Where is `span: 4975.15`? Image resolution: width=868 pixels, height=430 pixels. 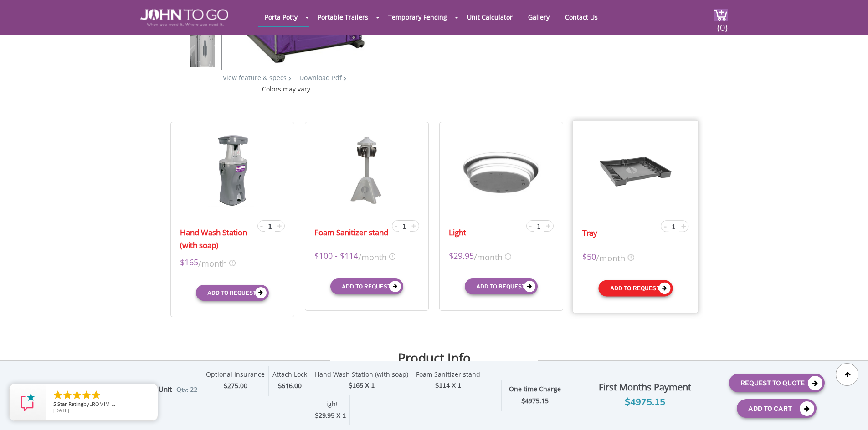
span: 4975.15 is located at coordinates (537, 401).